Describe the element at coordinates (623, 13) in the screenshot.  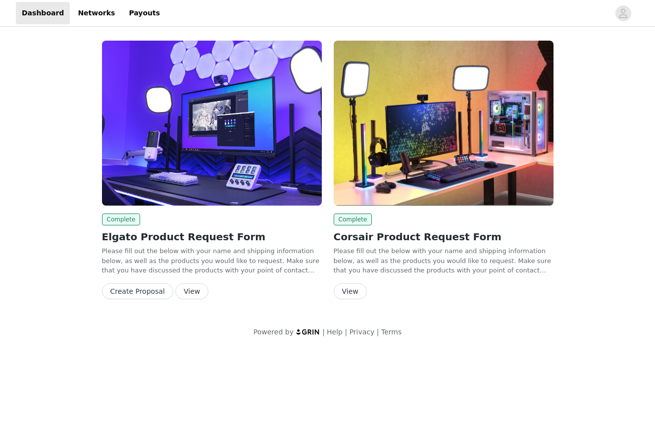
I see `div: avatar` at that location.